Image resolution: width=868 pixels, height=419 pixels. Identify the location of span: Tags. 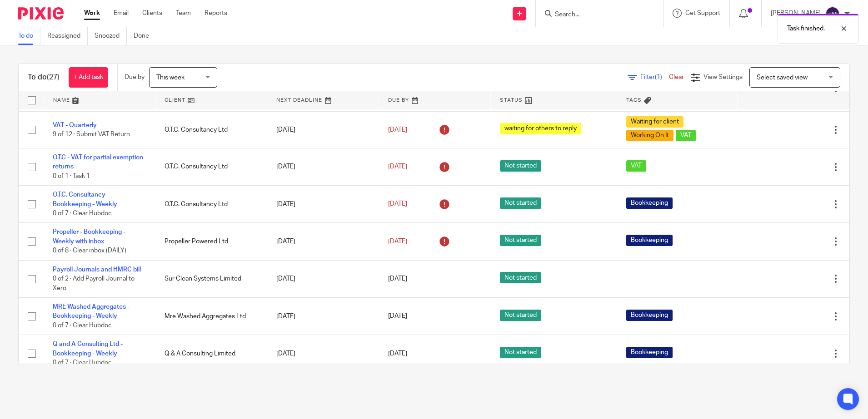
(634, 100).